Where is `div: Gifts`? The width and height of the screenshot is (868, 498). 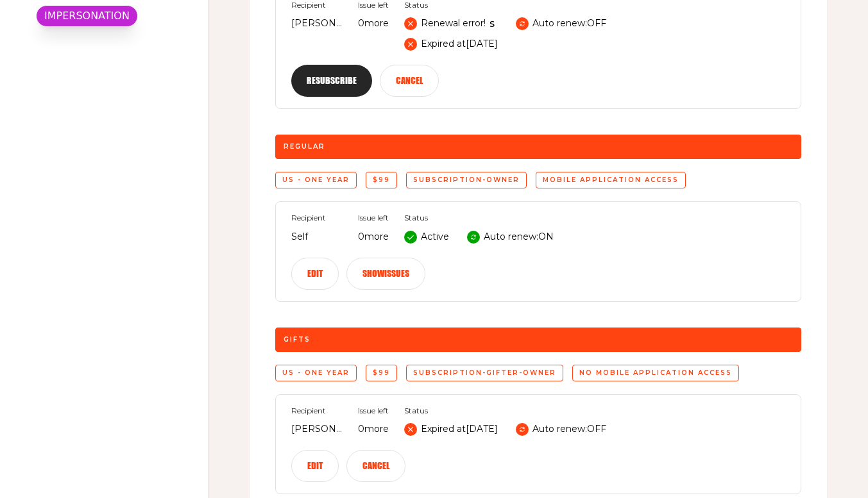
div: Gifts is located at coordinates (538, 340).